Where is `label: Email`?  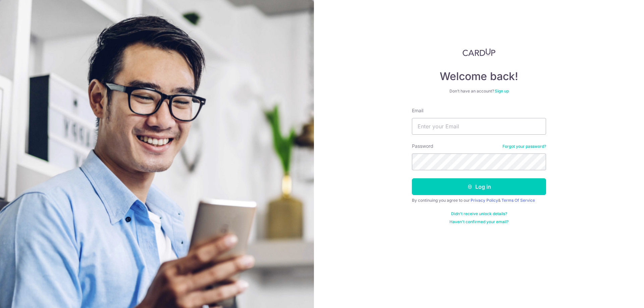
label: Email is located at coordinates (418, 111).